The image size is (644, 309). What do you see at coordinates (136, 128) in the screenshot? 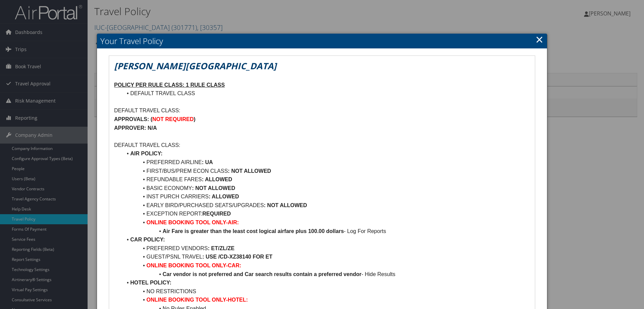
I see `strong: APPROVER: N/A` at bounding box center [136, 128].